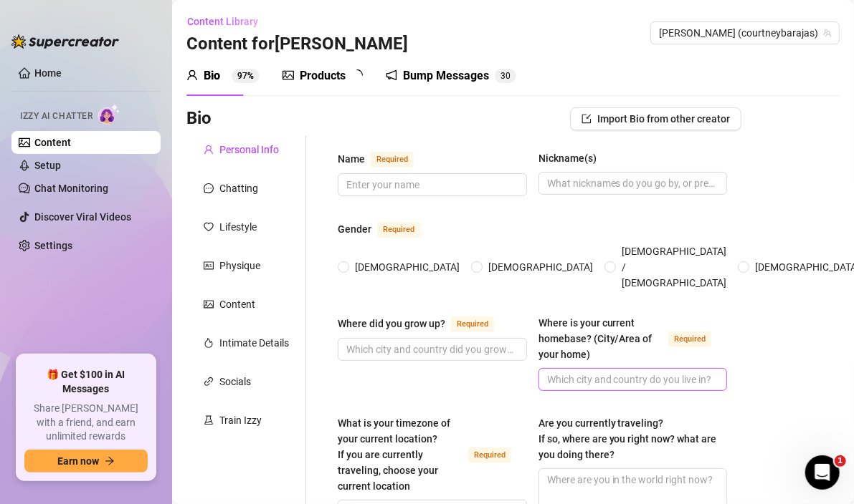 The image size is (854, 504). What do you see at coordinates (601, 339) in the screenshot?
I see `div: Where is your current homebase? (City/Area of your home)` at bounding box center [601, 339].